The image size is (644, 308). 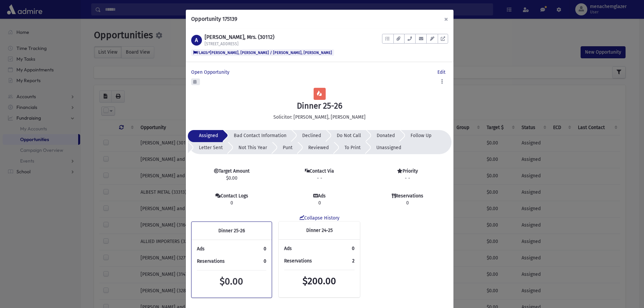 What do you see at coordinates (234, 171) in the screenshot?
I see `strong: Target Amount` at bounding box center [234, 171].